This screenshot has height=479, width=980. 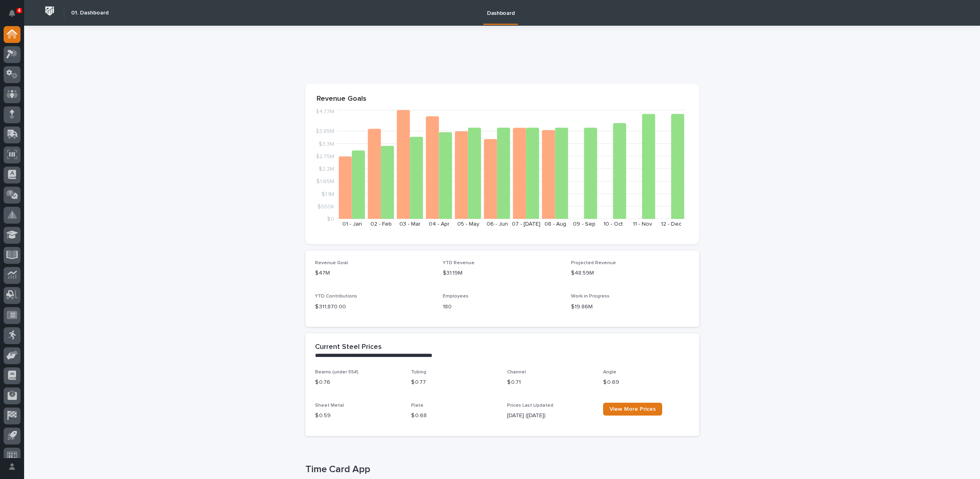 What do you see at coordinates (326, 144) in the screenshot?
I see `tspan: $3.3M` at bounding box center [326, 144].